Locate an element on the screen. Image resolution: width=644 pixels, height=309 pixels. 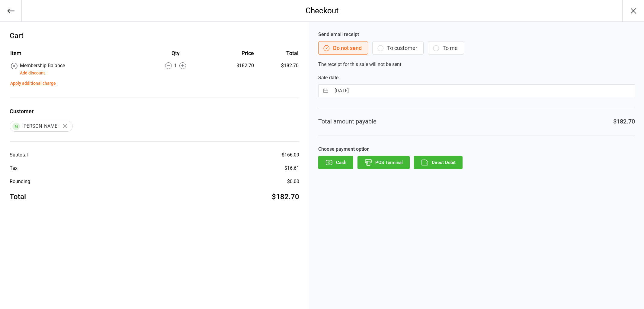
button: Direct Debit is located at coordinates (438, 162).